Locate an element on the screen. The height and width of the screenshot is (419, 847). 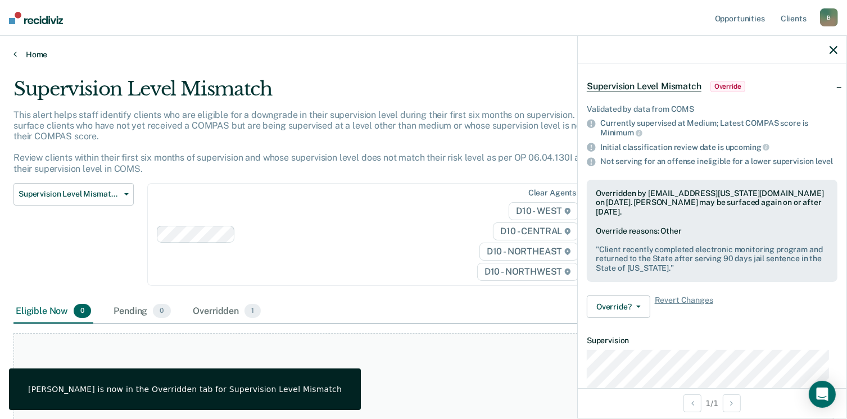
button: Next Opportunity is located at coordinates (732, 404).